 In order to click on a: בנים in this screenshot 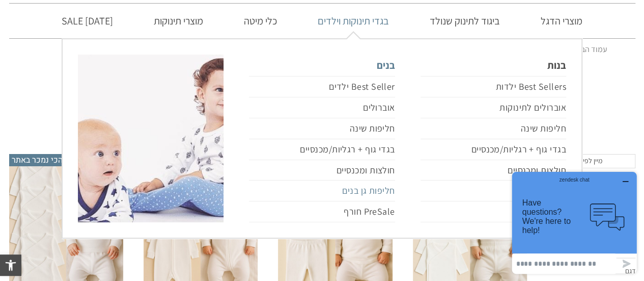, I will do `click(322, 65)`.